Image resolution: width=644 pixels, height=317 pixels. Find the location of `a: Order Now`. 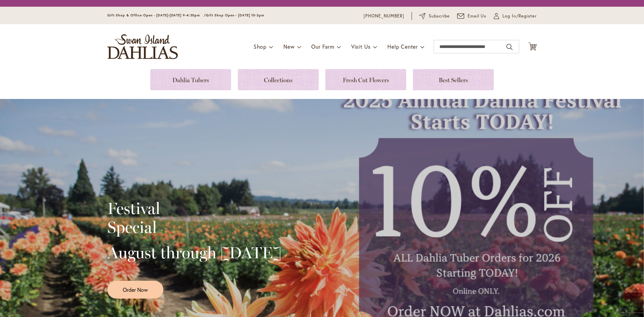

a: Order Now is located at coordinates (135, 289).